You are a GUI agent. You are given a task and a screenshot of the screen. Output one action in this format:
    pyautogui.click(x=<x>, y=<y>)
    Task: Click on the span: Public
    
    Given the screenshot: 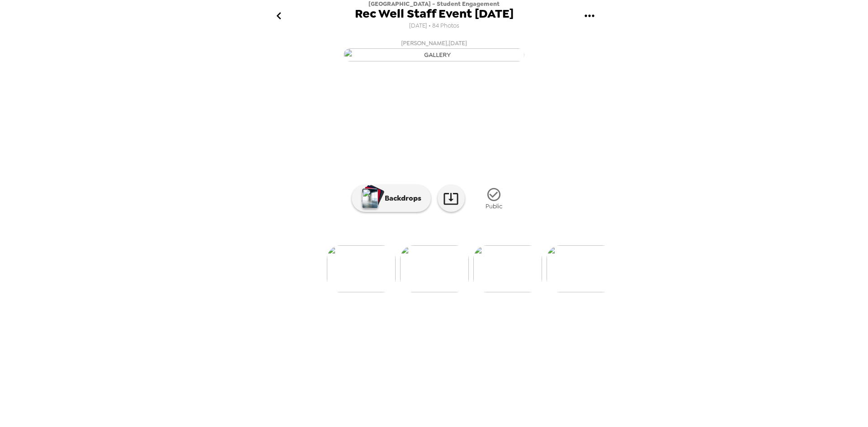 What is the action you would take?
    pyautogui.click(x=493, y=206)
    